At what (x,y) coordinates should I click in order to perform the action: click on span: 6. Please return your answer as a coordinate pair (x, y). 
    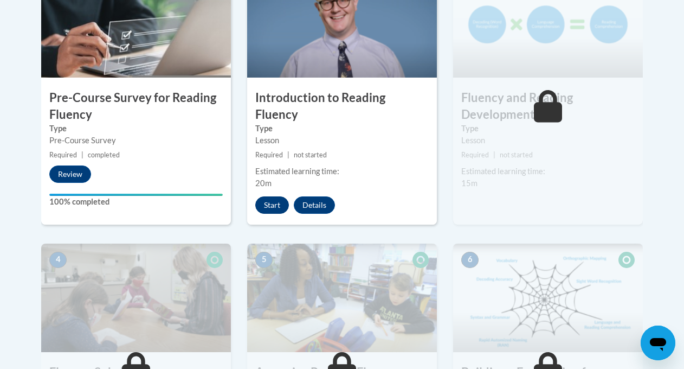
    Looking at the image, I should click on (470, 260).